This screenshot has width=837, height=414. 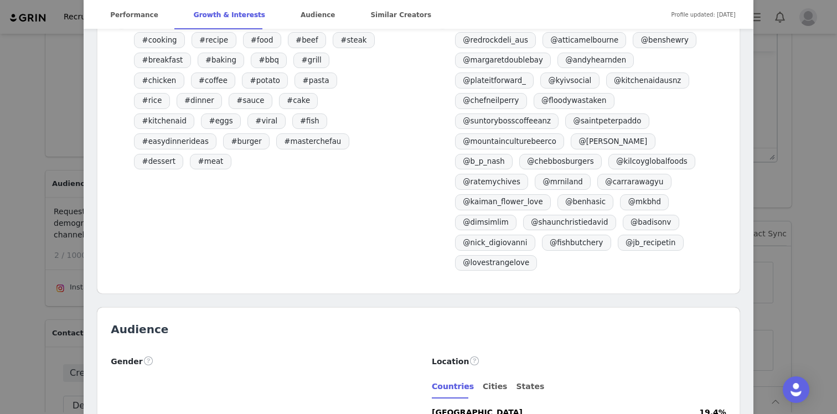 What do you see at coordinates (162, 60) in the screenshot?
I see `span: breakfast` at bounding box center [162, 60].